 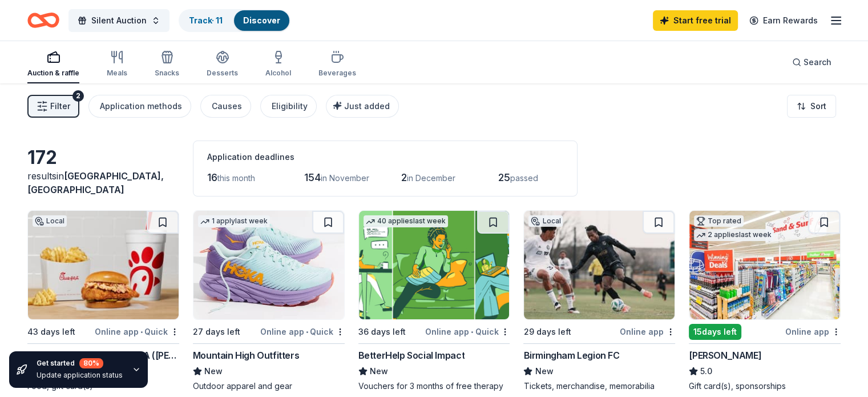 I want to click on button: Track· 11Discover, so click(x=235, y=21).